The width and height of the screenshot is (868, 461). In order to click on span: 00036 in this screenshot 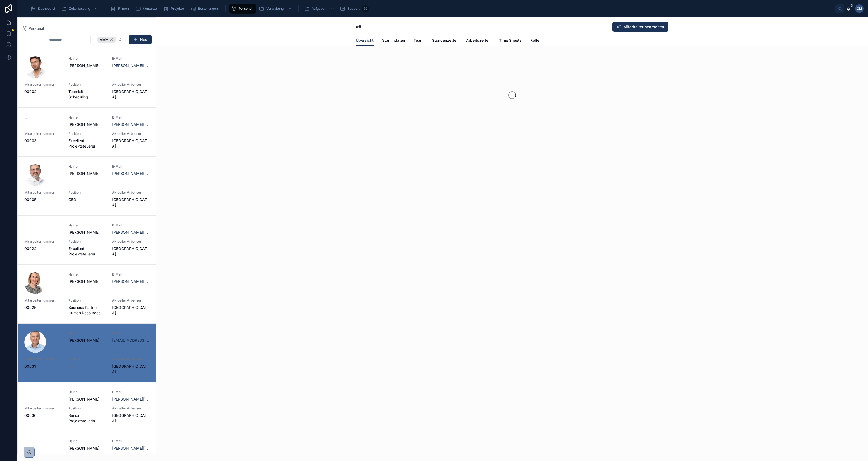, I will do `click(43, 416)`.